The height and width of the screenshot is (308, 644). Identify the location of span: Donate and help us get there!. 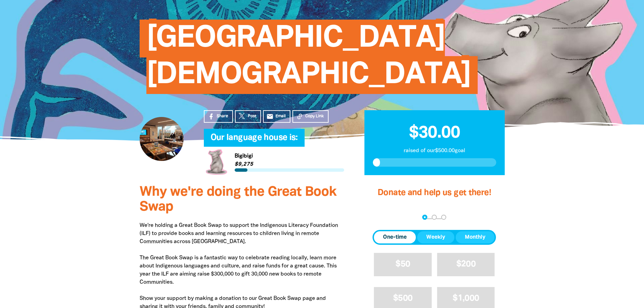
(435, 193).